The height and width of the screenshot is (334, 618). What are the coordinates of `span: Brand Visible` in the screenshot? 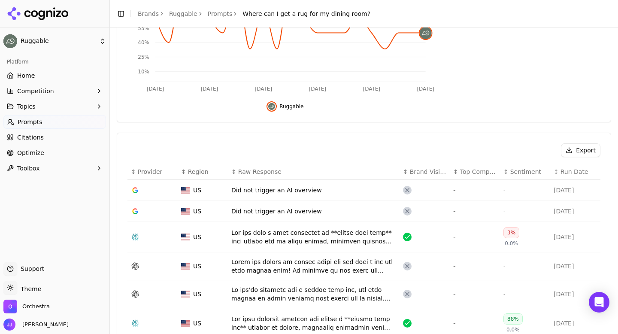 It's located at (428, 172).